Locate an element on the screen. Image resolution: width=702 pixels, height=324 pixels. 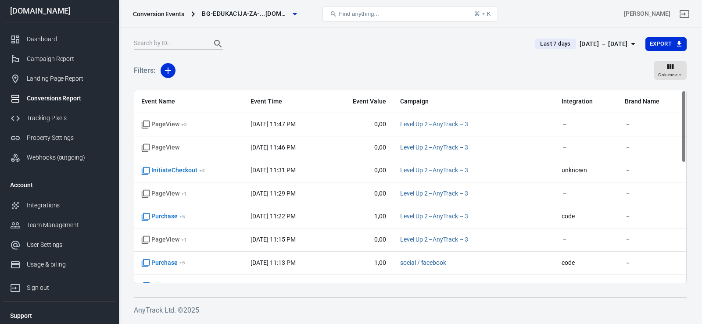
span: Campaign is located at coordinates (462, 102).